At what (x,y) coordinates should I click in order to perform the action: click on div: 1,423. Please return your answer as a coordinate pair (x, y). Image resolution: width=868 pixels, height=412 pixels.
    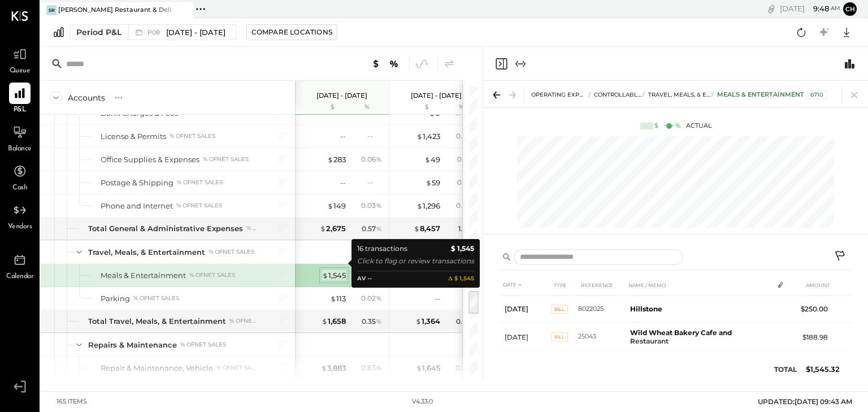
    Looking at the image, I should click on (428, 136).